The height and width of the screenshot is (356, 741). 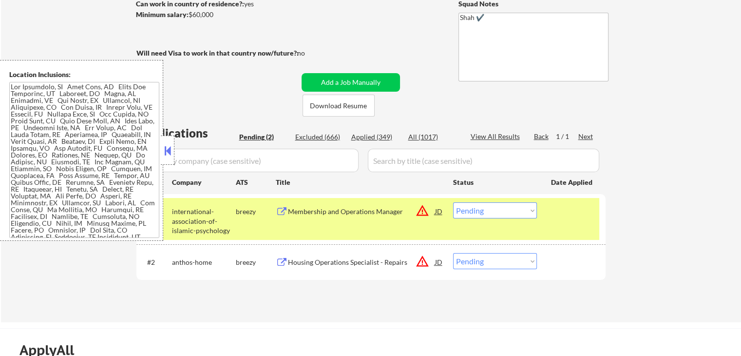 I want to click on button: Add a Job Manually, so click(x=351, y=82).